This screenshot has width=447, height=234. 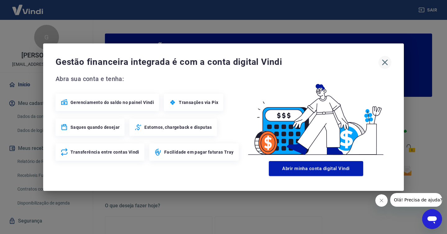 What do you see at coordinates (199, 152) in the screenshot?
I see `span: Facilidade em pagar faturas Tray` at bounding box center [199, 152].